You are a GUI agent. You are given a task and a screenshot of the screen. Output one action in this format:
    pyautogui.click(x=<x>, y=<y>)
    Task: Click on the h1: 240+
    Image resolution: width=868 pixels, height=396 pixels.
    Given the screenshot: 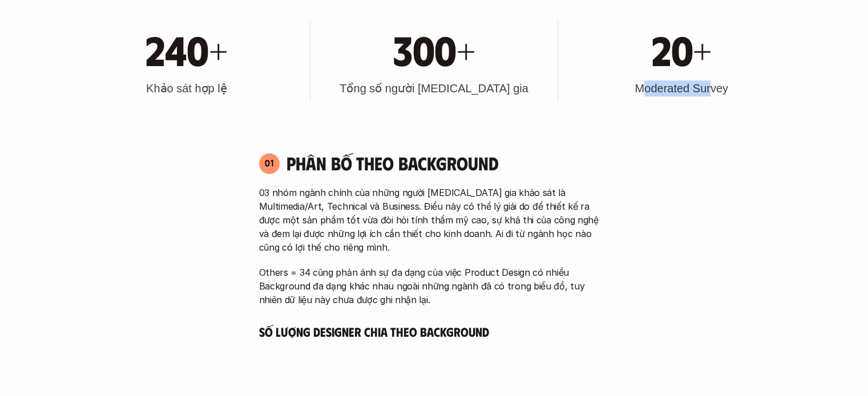 What is the action you would take?
    pyautogui.click(x=186, y=49)
    